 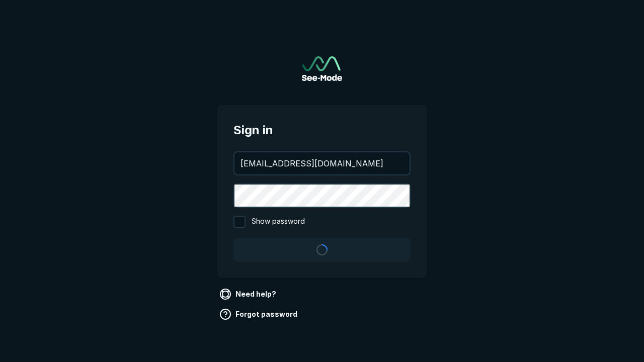 What do you see at coordinates (248, 294) in the screenshot?
I see `a: Need help?` at bounding box center [248, 294].